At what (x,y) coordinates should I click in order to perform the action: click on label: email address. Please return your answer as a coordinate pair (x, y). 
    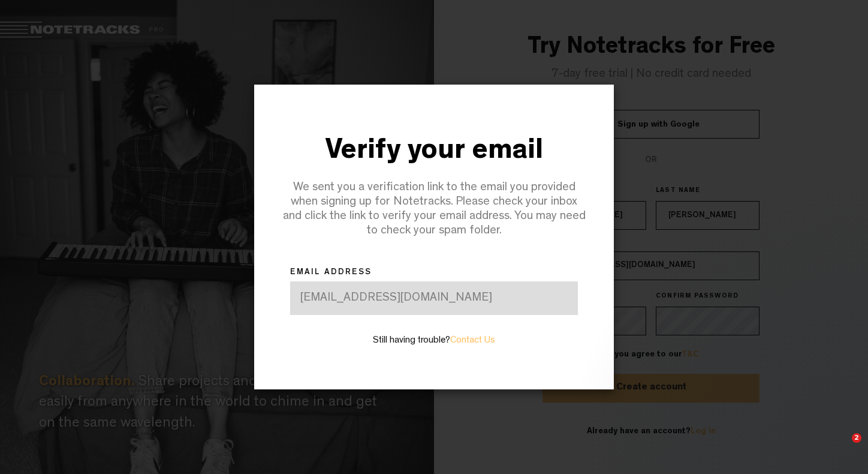
    Looking at the image, I should click on (331, 272).